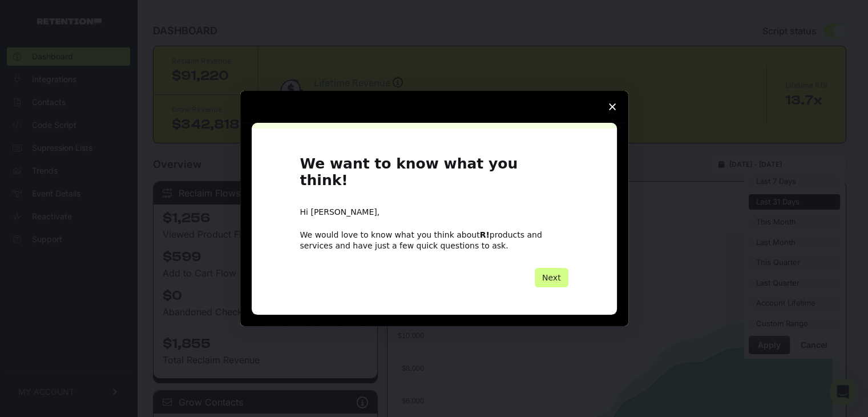 The image size is (868, 417). What do you see at coordinates (434, 239) in the screenshot?
I see `div: We would love to know what you think about products and services and have just a few quick questi...` at bounding box center [434, 239].